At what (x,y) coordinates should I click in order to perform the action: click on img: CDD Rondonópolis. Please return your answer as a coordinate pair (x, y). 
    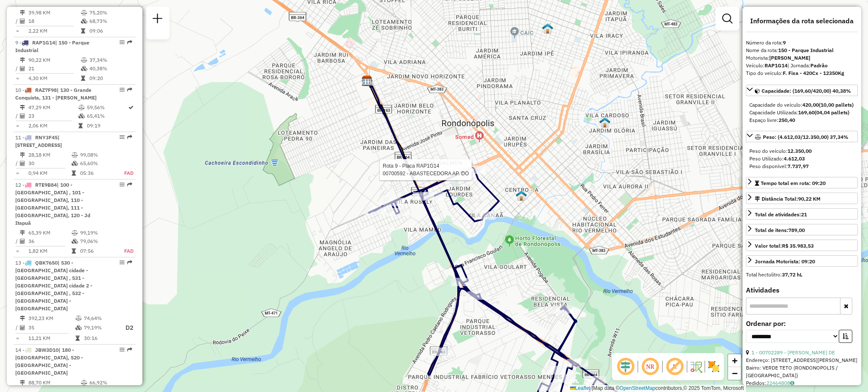
    Looking at the image, I should click on (367, 81).